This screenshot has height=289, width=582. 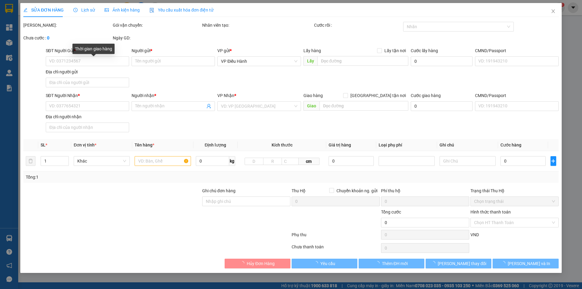 What do you see at coordinates (553, 12) in the screenshot?
I see `button: Close` at bounding box center [553, 12].